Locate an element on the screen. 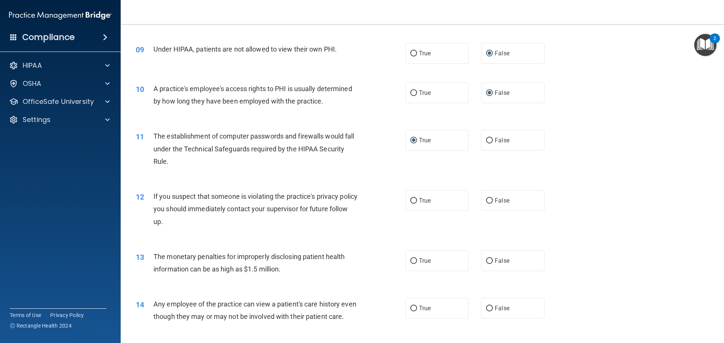  span: The establishment of computer passwords and firewalls would fall under the Technical Safeguards r... is located at coordinates (254, 149).